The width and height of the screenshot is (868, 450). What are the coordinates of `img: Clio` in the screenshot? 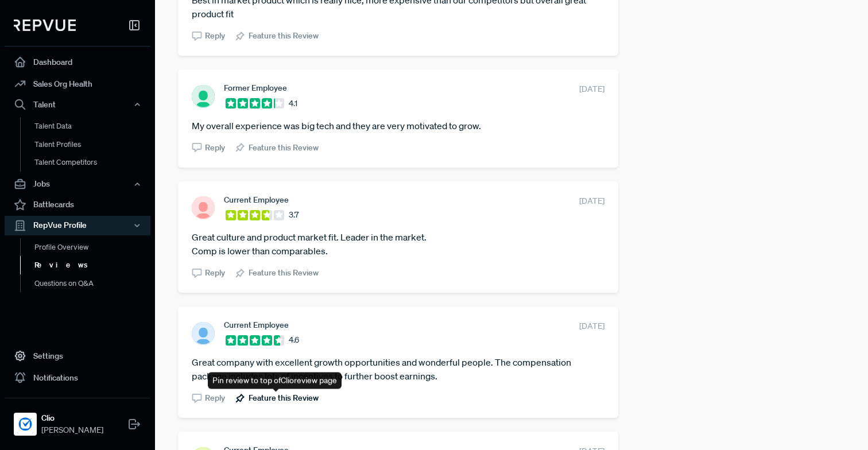 It's located at (25, 424).